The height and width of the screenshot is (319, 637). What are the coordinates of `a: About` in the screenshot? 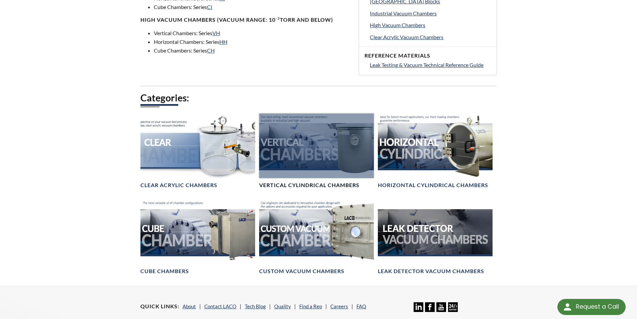 It's located at (189, 306).